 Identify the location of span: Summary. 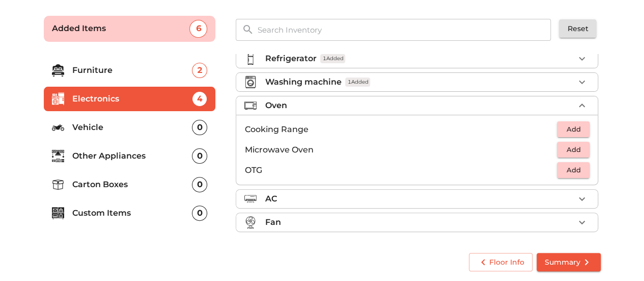
(569, 262).